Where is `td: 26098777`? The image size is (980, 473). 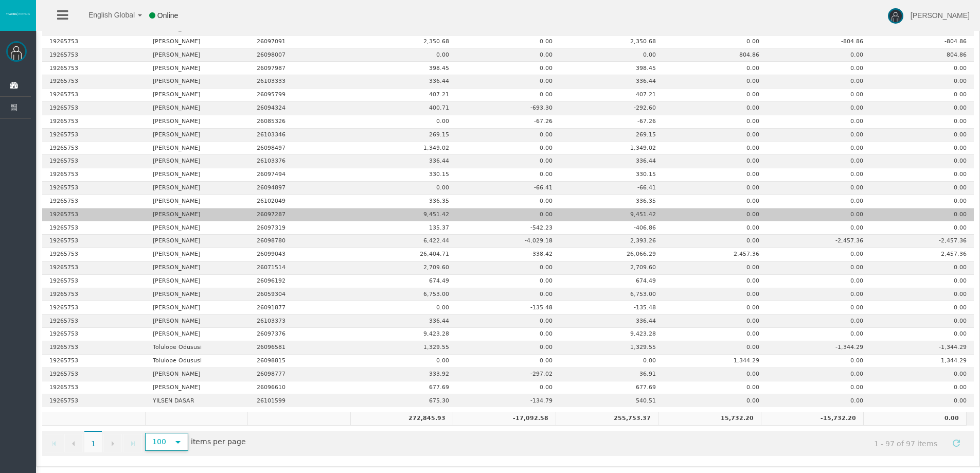
td: 26098777 is located at coordinates (300, 374).